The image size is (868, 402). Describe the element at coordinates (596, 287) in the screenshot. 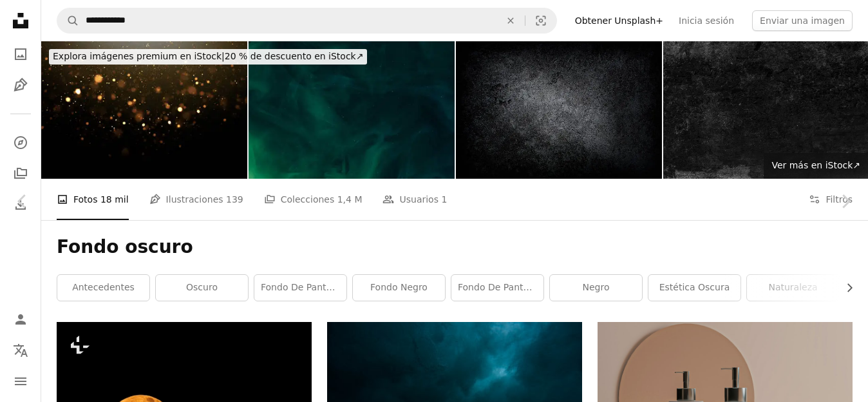

I see `a: negro` at that location.